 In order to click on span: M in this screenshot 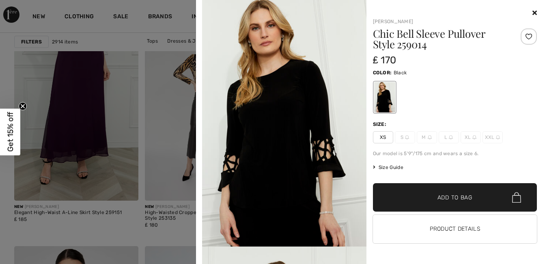, I will do `click(427, 137)`.